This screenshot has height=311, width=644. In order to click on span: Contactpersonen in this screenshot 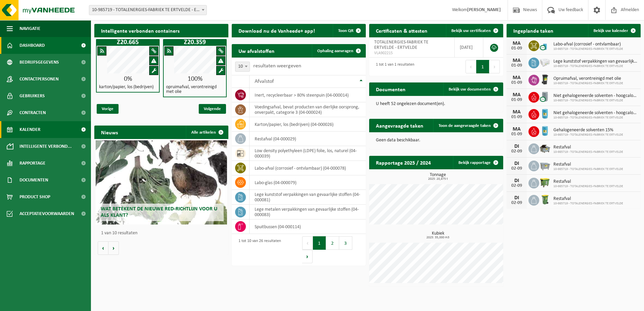, I will do `click(39, 79)`.